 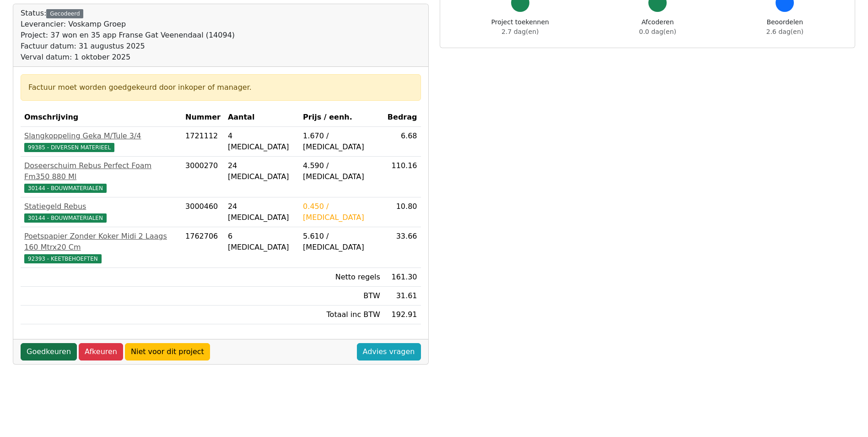 I want to click on div: Gecodeerd, so click(x=64, y=14).